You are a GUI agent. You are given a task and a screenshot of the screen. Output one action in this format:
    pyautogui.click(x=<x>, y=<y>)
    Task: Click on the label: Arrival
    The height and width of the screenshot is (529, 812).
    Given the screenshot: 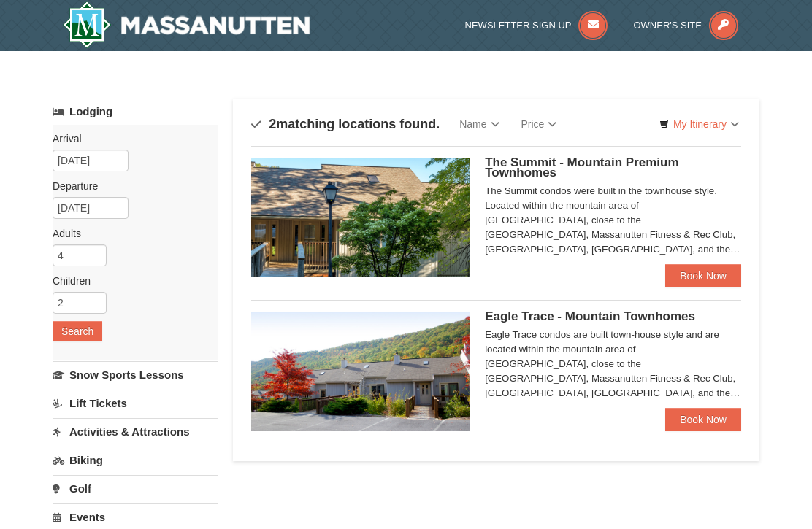 What is the action you would take?
    pyautogui.click(x=130, y=139)
    